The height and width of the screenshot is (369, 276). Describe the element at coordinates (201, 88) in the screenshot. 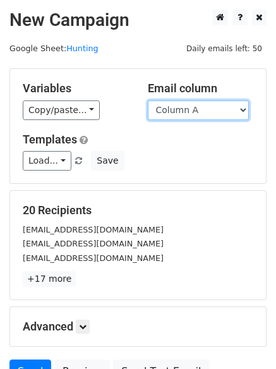

I see `h5: Email column` at that location.